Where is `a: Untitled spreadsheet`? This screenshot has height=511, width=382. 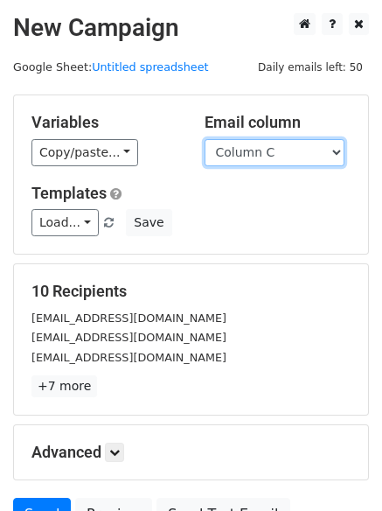 a: Untitled spreadsheet is located at coordinates (150, 66).